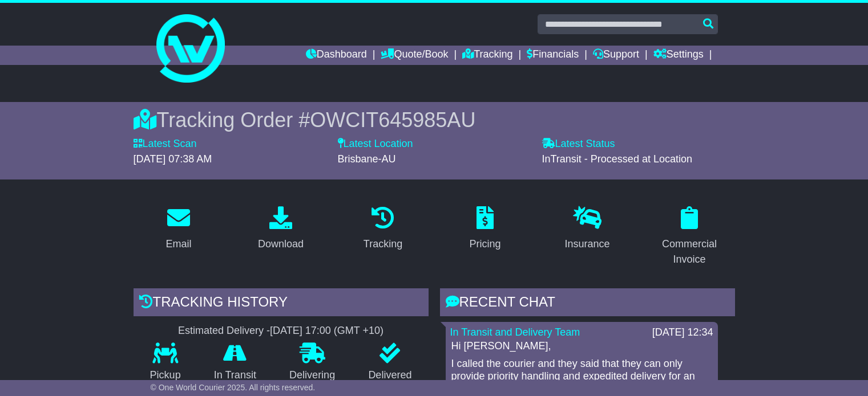 The width and height of the screenshot is (868, 396). Describe the element at coordinates (336, 56) in the screenshot. I see `a: Dashboard` at that location.